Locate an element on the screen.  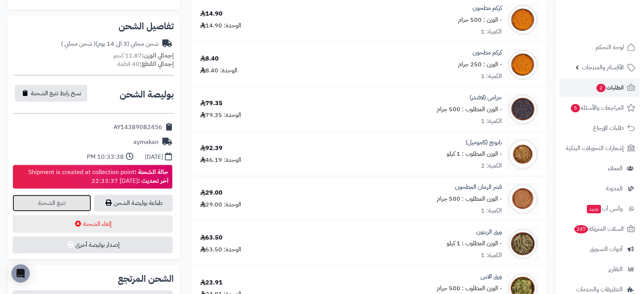
strong: حالة الشحنة : is located at coordinates (151, 172).